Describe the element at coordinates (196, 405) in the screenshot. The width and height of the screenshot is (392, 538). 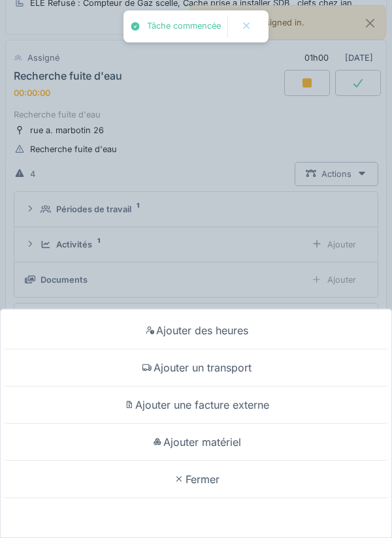
I see `div: Ajouter une facture externe` at that location.